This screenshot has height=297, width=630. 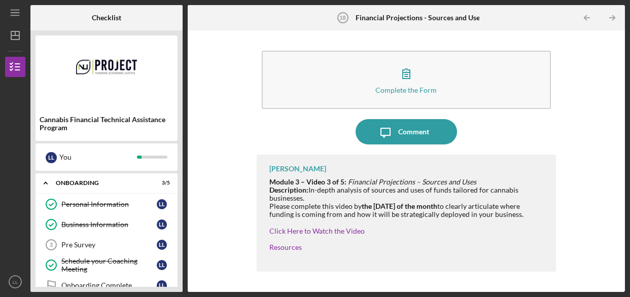 I want to click on a: Business InformationLL, so click(x=107, y=225).